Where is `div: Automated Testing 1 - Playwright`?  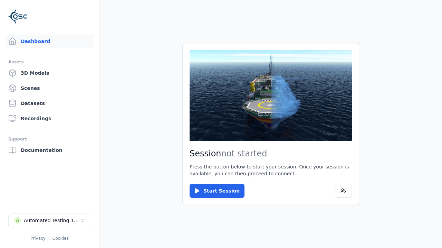
div: Automated Testing 1 - Playwright is located at coordinates (52, 221).